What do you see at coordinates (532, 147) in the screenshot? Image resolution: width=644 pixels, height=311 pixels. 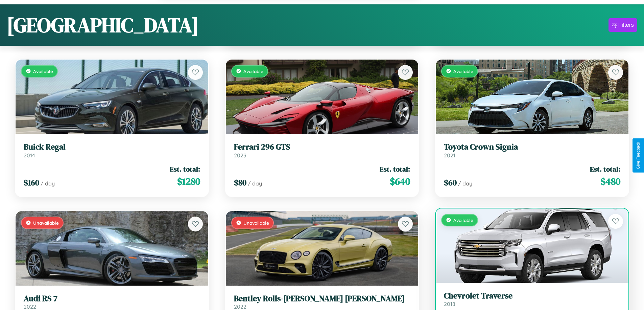 I see `h3: Toyota Crown Signia` at bounding box center [532, 147].